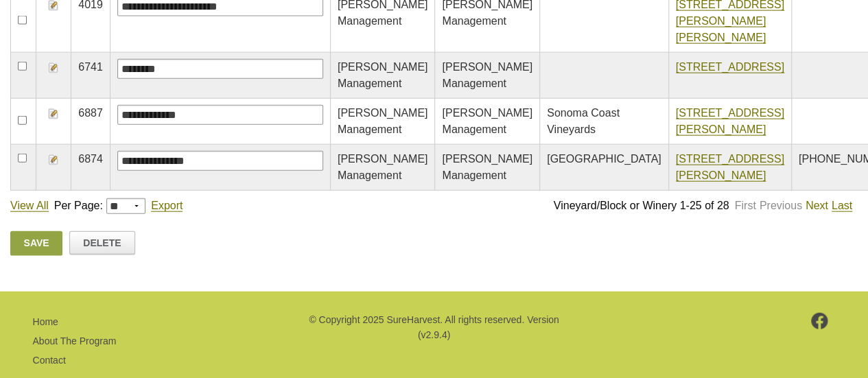 This screenshot has width=868, height=378. I want to click on a: First, so click(745, 205).